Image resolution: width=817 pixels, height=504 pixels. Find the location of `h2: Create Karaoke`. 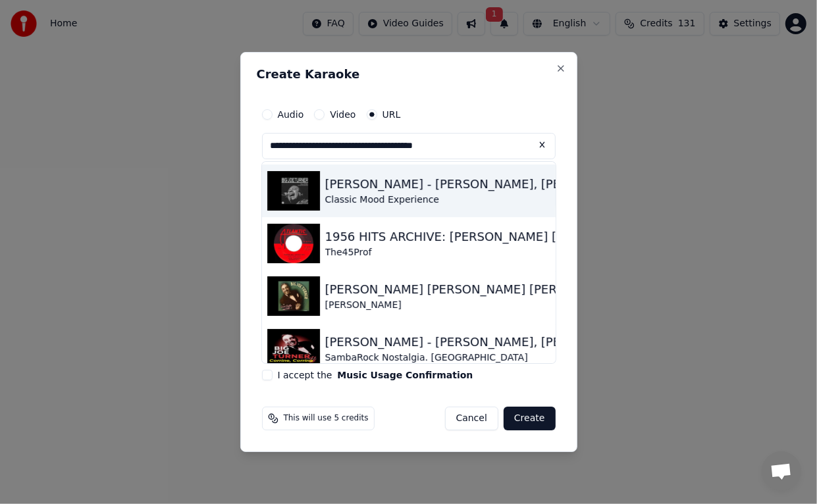

h2: Create Karaoke is located at coordinates (409, 74).